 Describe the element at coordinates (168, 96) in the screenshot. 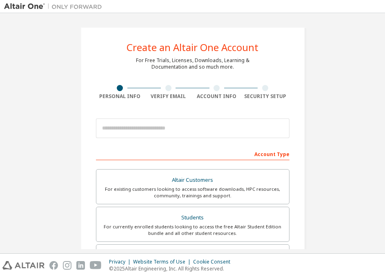

I see `div: Verify Email` at that location.